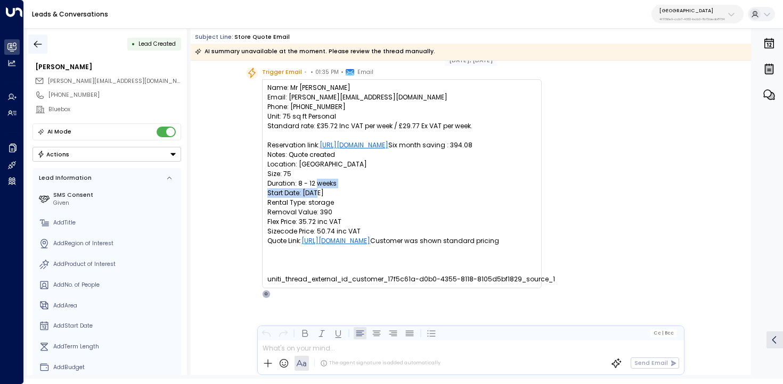  Describe the element at coordinates (327, 72) in the screenshot. I see `span: 01:35 PM` at that location.